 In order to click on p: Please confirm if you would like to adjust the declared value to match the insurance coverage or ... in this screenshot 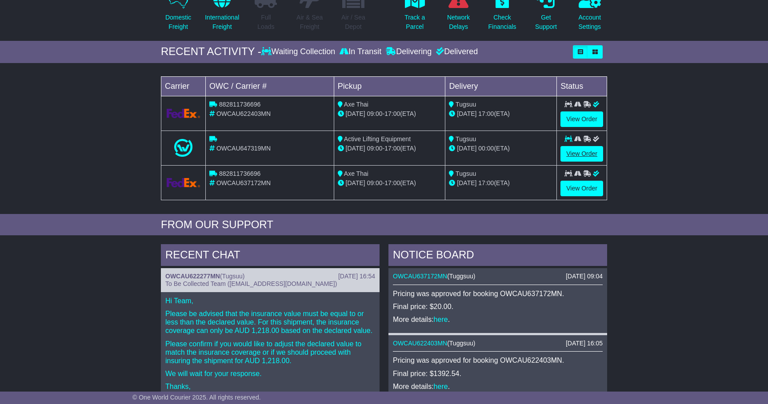, I will do `click(270, 353)`.